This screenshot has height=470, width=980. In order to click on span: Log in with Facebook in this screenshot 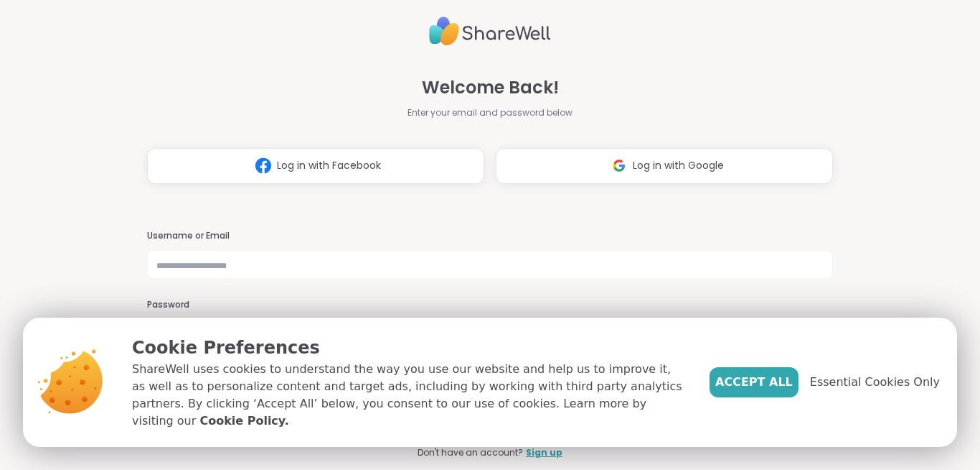, I will do `click(329, 165)`.